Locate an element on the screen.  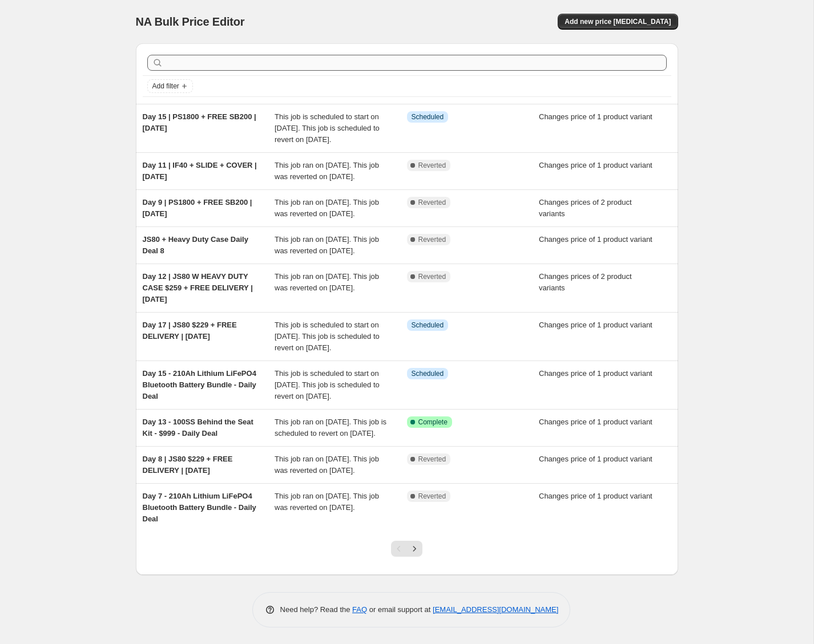
span: Day 7 - 210Ah Lithium LiFePO4 Bluetooth Battery Bundle - Daily Deal is located at coordinates (199, 507).